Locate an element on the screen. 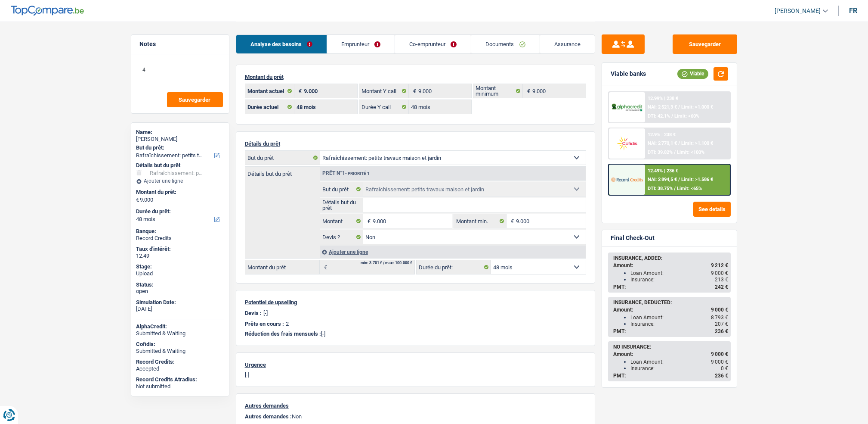 The width and height of the screenshot is (868, 424). label: Durée actuel is located at coordinates (270, 107).